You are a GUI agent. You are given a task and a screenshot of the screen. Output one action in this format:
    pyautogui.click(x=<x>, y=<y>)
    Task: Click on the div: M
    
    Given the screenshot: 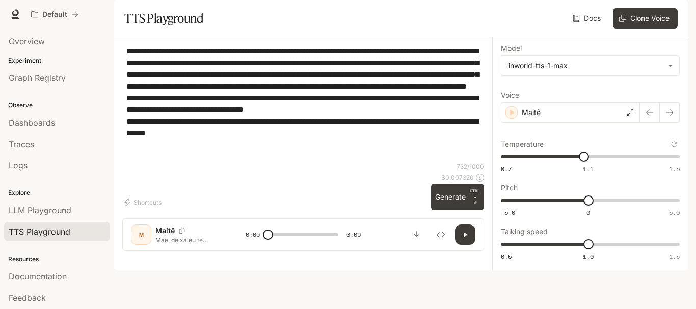 What is the action you would take?
    pyautogui.click(x=141, y=235)
    